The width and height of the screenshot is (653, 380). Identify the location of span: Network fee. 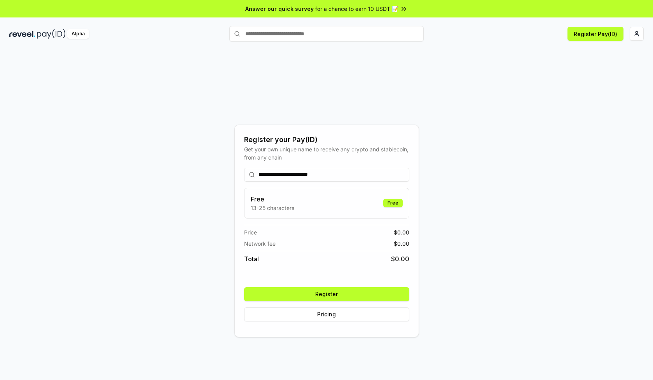
(260, 244).